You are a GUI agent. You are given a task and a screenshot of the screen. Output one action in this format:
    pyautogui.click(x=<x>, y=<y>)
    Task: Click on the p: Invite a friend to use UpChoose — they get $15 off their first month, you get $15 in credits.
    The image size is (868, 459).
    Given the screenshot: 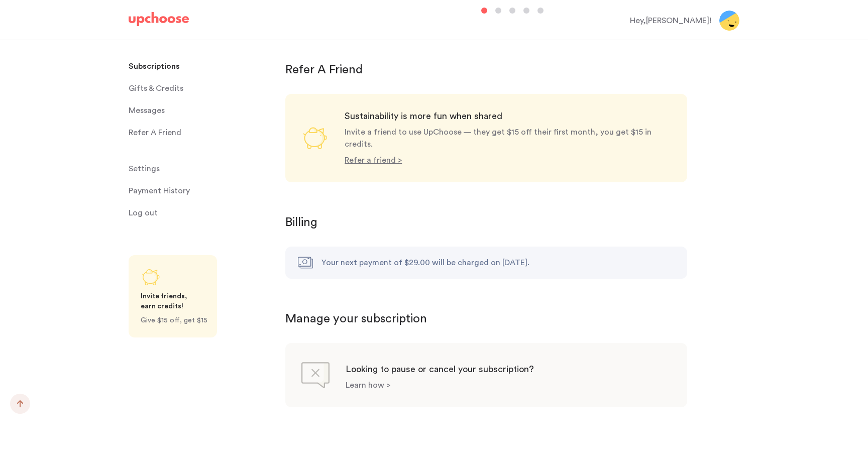 What is the action you would take?
    pyautogui.click(x=507, y=138)
    